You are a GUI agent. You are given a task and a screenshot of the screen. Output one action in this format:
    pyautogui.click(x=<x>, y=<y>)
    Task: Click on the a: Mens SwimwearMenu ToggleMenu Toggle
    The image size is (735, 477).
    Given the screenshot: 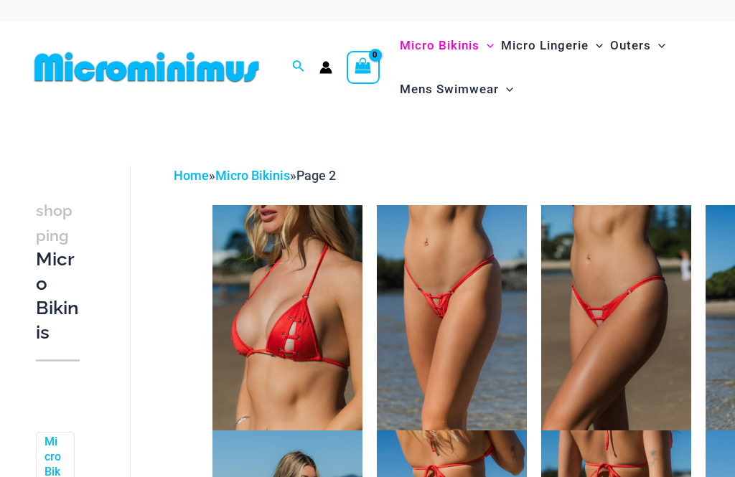 What is the action you would take?
    pyautogui.click(x=456, y=89)
    